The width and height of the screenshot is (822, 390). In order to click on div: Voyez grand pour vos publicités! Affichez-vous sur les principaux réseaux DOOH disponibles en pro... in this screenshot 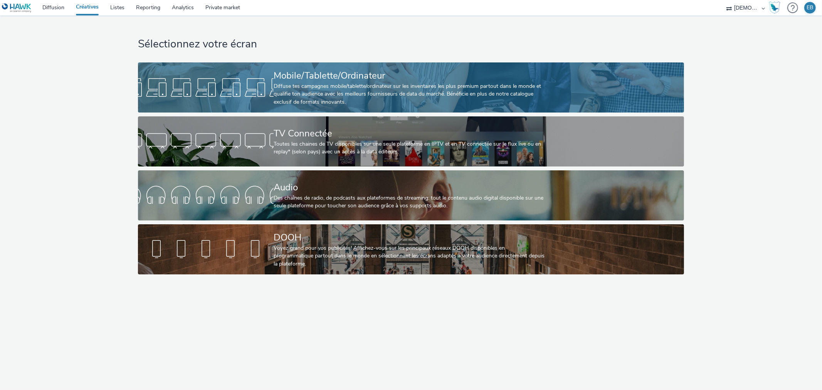, I will do `click(409, 256)`.